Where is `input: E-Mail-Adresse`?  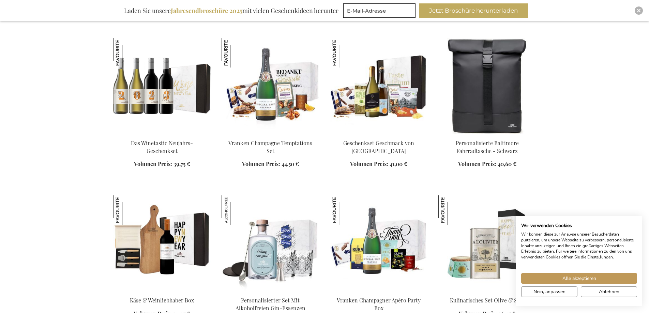 input: E-Mail-Adresse is located at coordinates (380, 11).